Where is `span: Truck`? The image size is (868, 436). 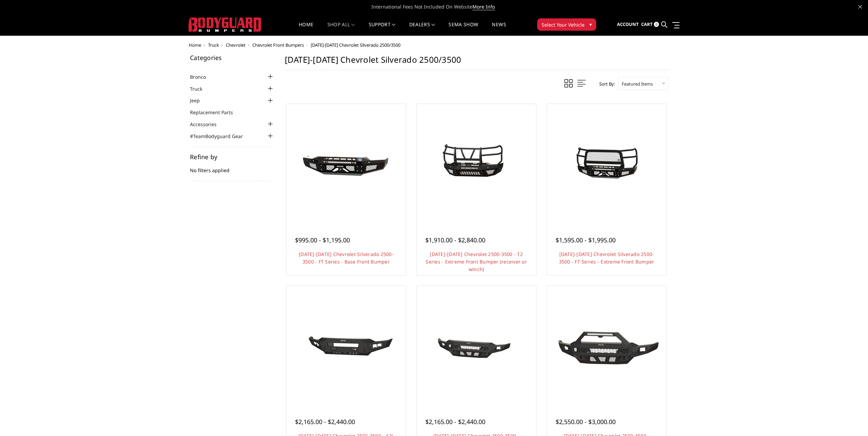
span: Truck is located at coordinates (213, 45).